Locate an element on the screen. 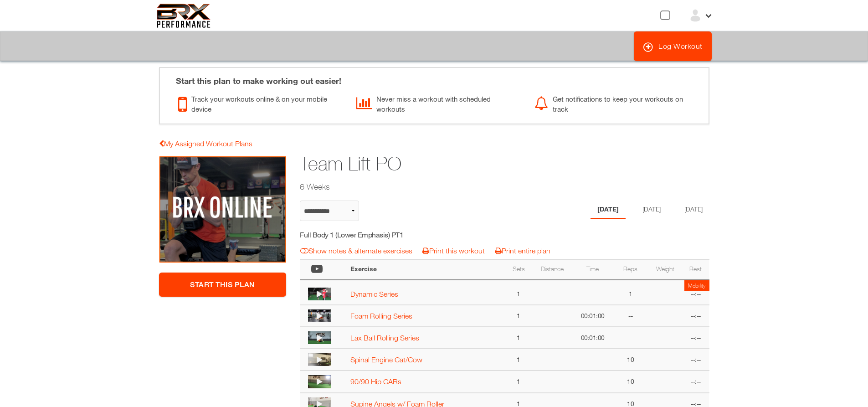 The width and height of the screenshot is (868, 407). div: Get notifications to keep your workouts on track is located at coordinates (616, 103).